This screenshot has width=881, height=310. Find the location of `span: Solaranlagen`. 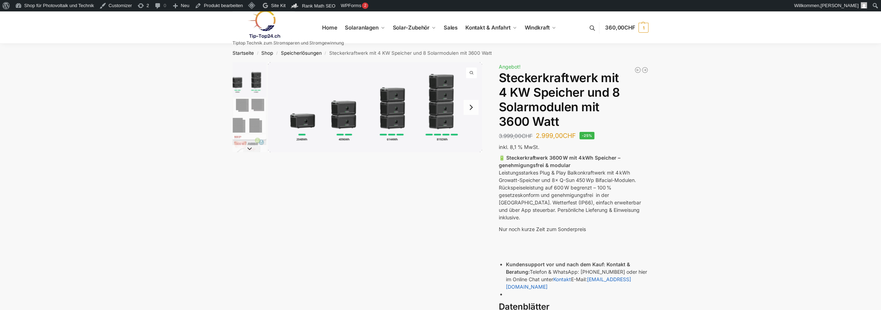

span: Solaranlagen is located at coordinates (362, 27).